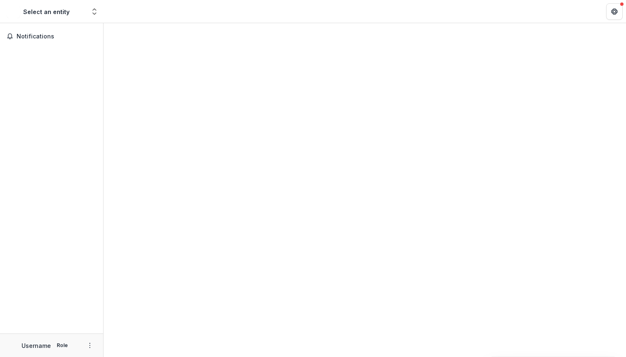 The width and height of the screenshot is (626, 357). Describe the element at coordinates (614, 12) in the screenshot. I see `button: Get Help` at that location.